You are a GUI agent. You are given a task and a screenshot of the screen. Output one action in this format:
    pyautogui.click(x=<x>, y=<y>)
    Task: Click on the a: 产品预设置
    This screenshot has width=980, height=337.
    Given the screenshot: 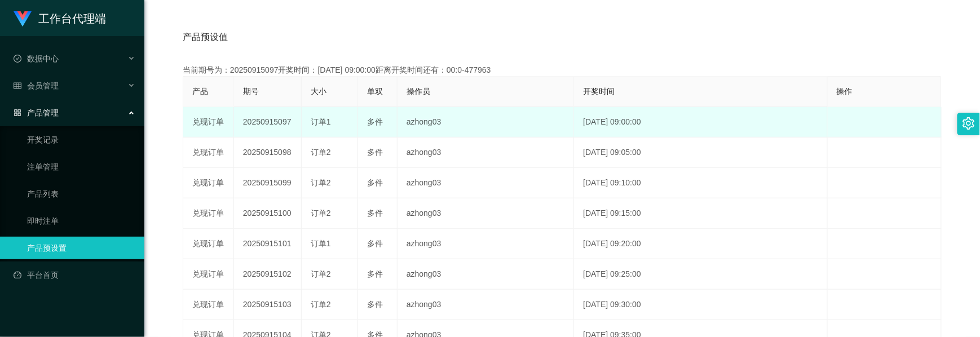 What is the action you would take?
    pyautogui.click(x=81, y=248)
    